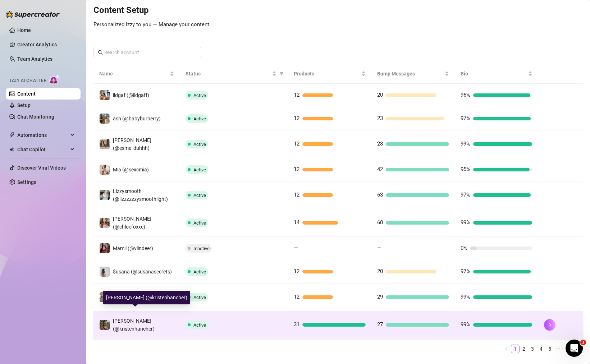 This screenshot has height=364, width=590. I want to click on span: thunderbolt, so click(12, 135).